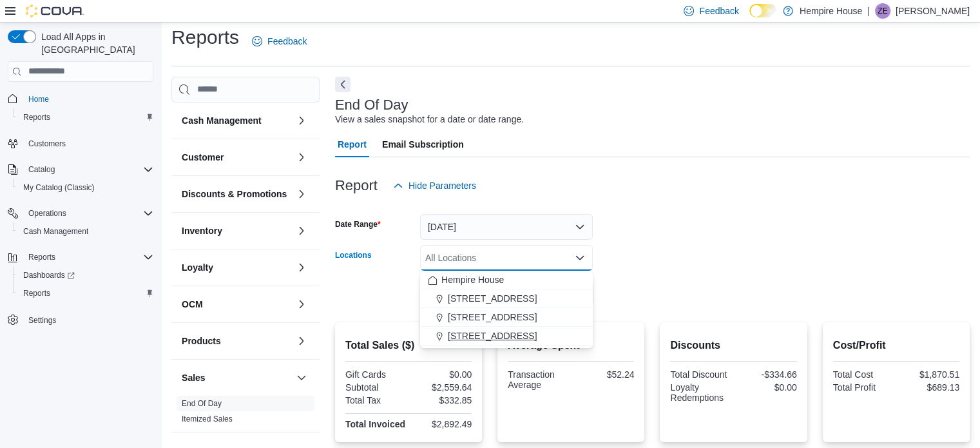  What do you see at coordinates (41, 169) in the screenshot?
I see `span: Catalog` at bounding box center [41, 169].